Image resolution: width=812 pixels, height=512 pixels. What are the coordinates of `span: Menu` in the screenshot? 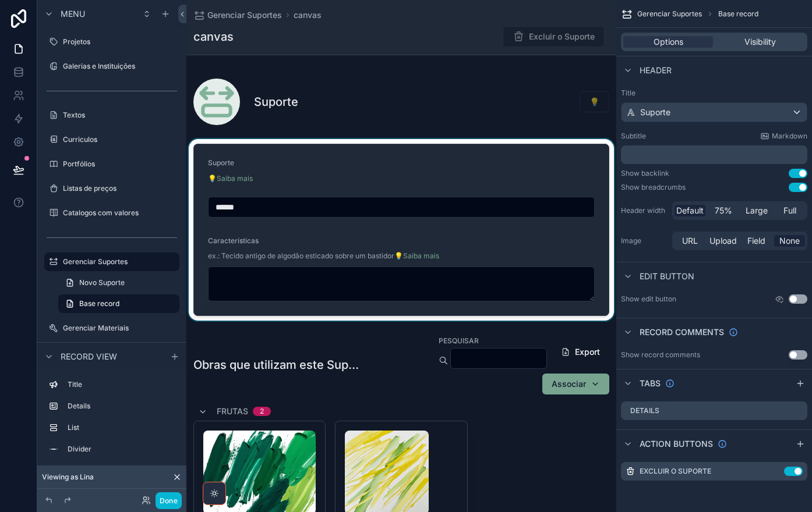 It's located at (73, 14).